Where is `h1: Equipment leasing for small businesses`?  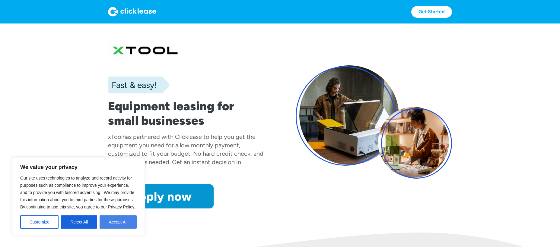 h1: Equipment leasing for small businesses is located at coordinates (186, 113).